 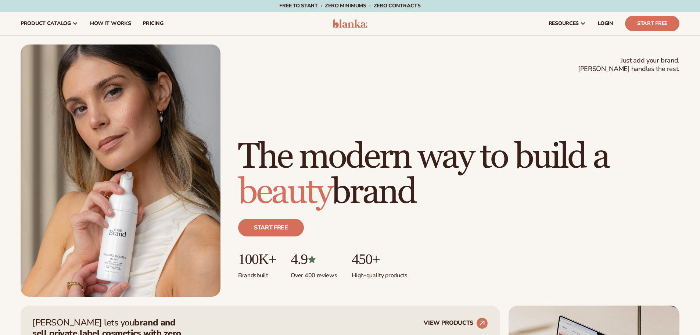 I want to click on span: beauty, so click(x=285, y=192).